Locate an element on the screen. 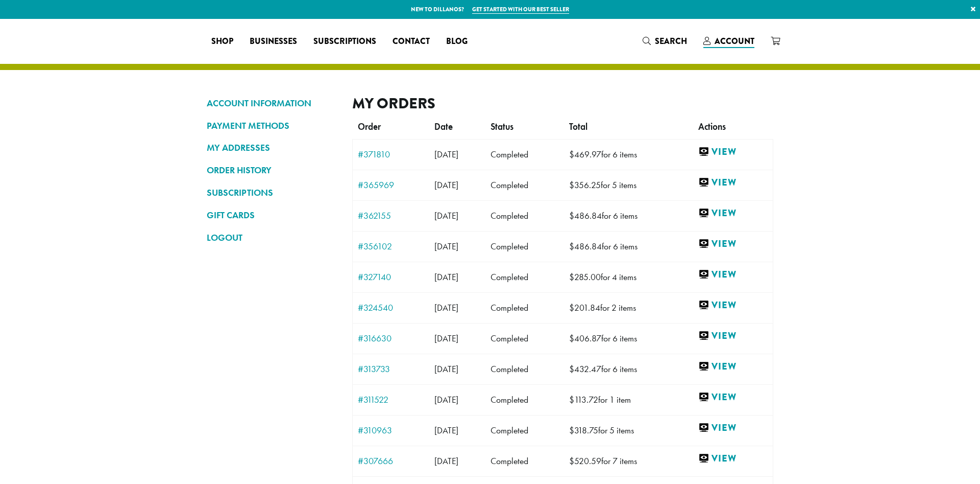 This screenshot has height=484, width=980. span: Status is located at coordinates (501, 127).